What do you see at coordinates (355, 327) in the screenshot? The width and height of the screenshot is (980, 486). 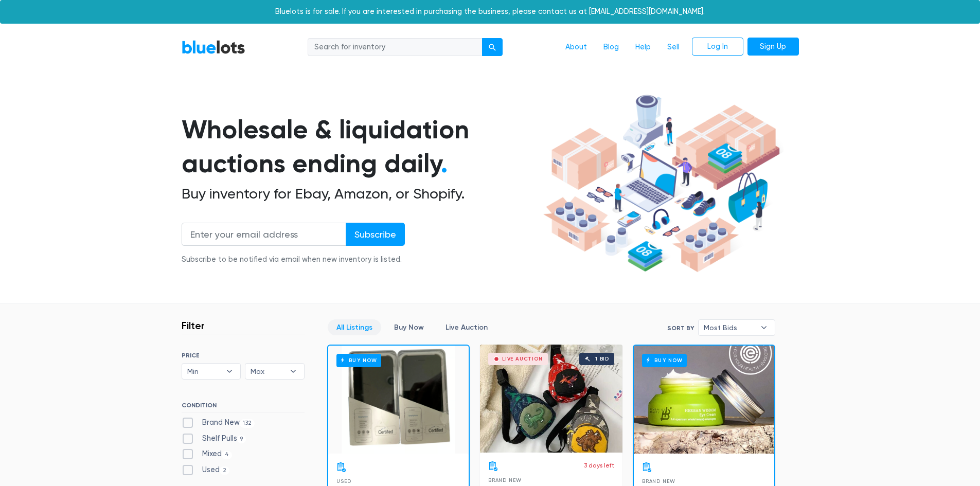 I see `a: All Listings` at bounding box center [355, 327].